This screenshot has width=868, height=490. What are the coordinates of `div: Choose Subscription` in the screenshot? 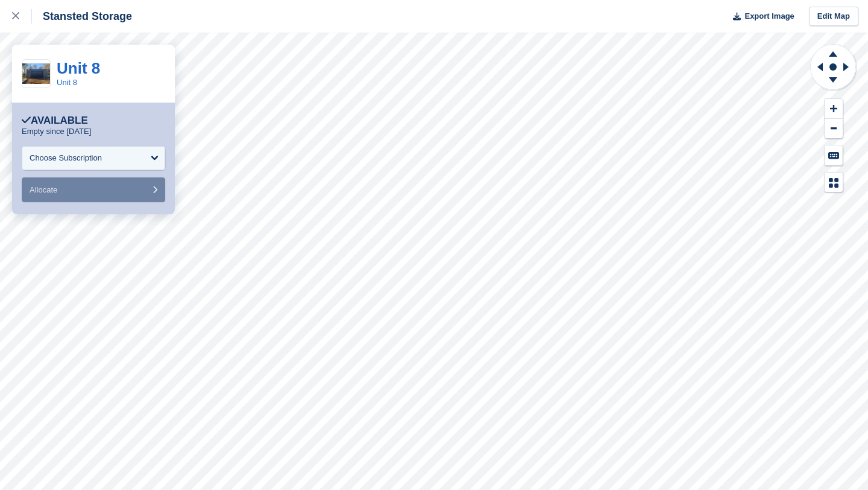 It's located at (66, 158).